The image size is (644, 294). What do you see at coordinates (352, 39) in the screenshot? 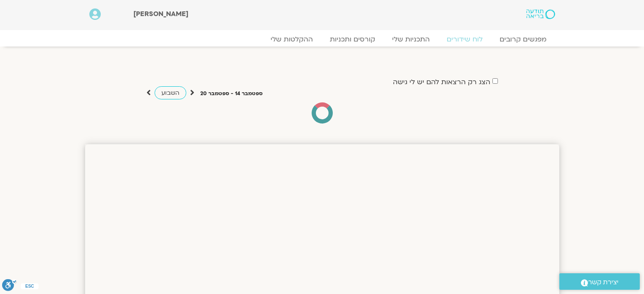
I see `a: קורסים ותכניות` at bounding box center [352, 39].